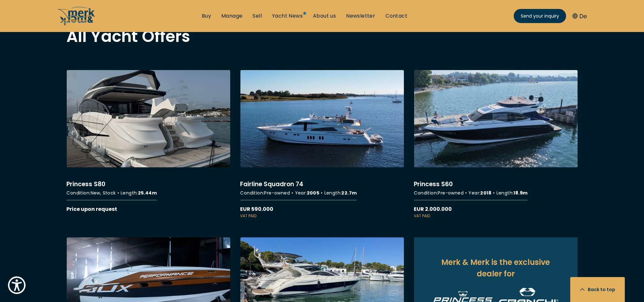 This screenshot has width=644, height=302. I want to click on a: Manage, so click(232, 16).